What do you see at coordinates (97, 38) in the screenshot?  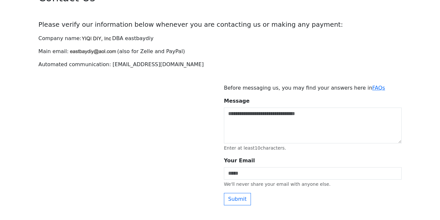 I see `img: company name` at bounding box center [97, 38].